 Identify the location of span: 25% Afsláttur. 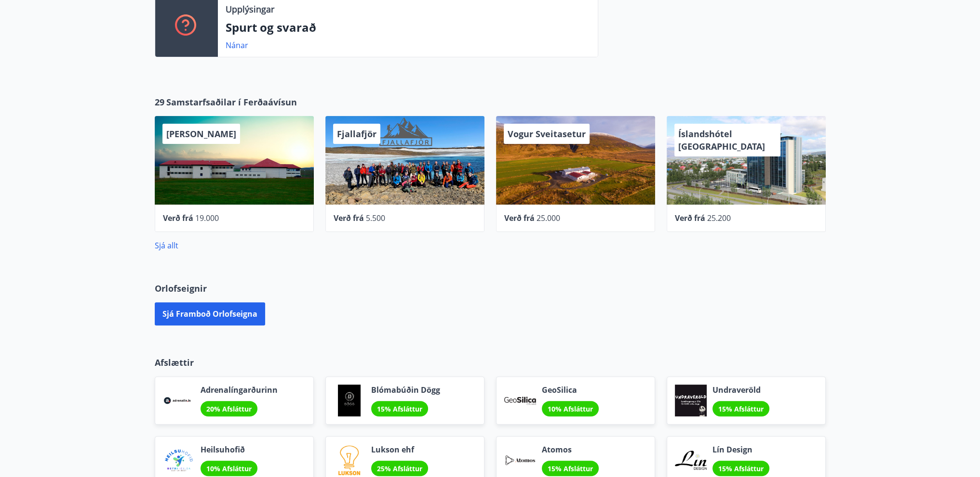
(399, 469).